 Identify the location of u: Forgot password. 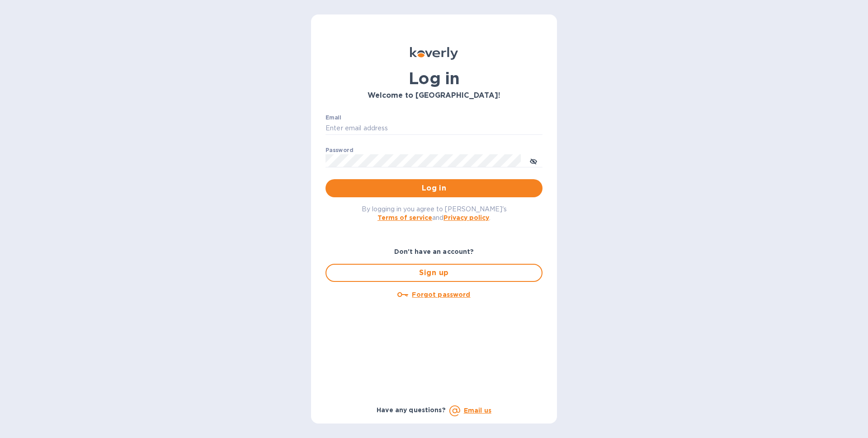
(441, 295).